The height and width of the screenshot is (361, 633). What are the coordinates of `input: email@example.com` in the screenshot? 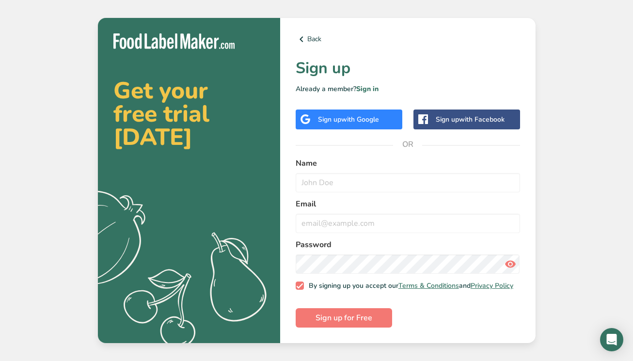 It's located at (408, 223).